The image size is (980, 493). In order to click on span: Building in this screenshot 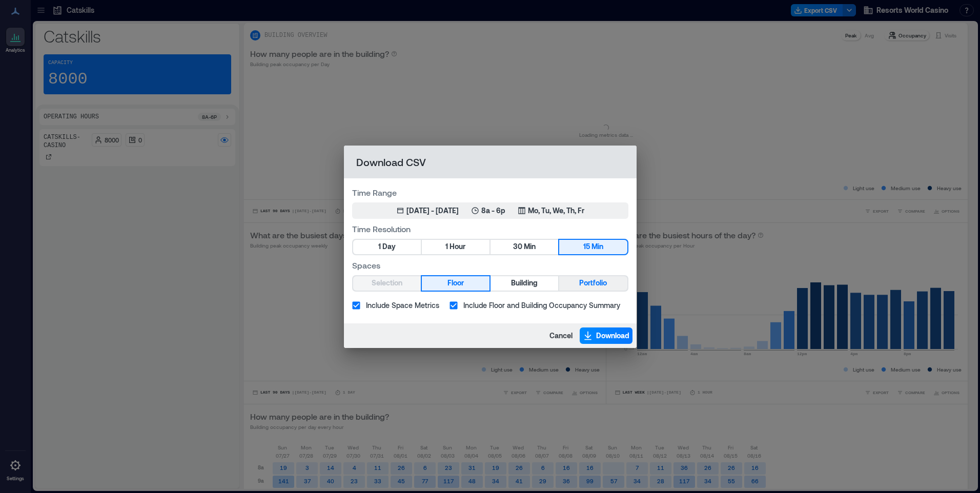, I will do `click(524, 283)`.